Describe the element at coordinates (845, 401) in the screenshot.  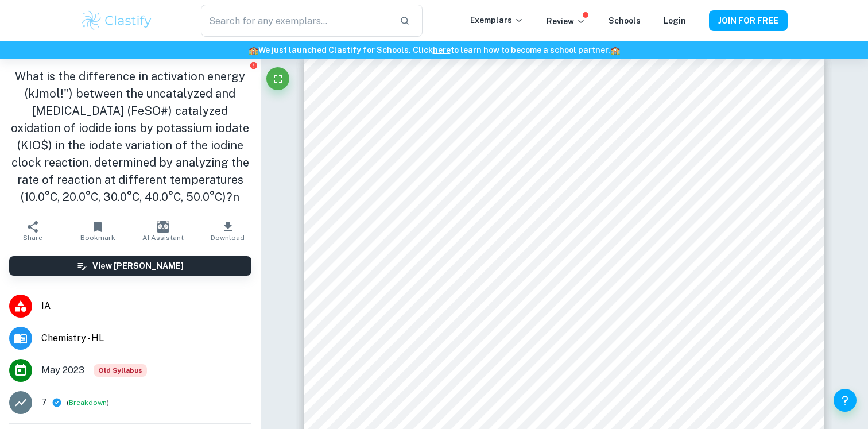
I see `button: Help and Feedback` at that location.